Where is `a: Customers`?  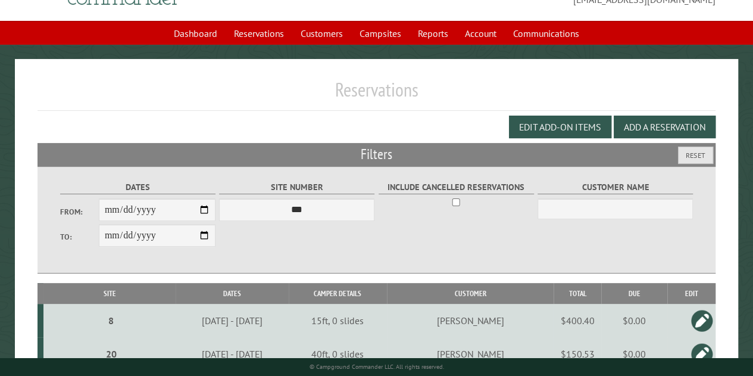
a: Customers is located at coordinates (321, 33).